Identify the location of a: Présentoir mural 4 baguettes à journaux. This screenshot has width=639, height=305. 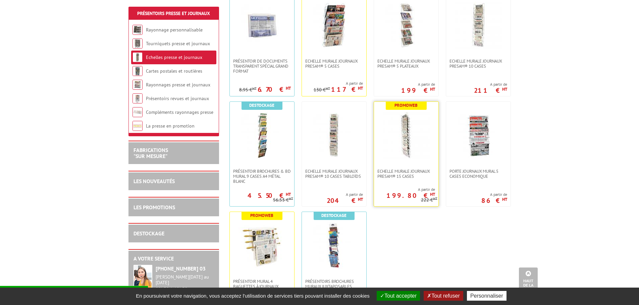
(262, 284).